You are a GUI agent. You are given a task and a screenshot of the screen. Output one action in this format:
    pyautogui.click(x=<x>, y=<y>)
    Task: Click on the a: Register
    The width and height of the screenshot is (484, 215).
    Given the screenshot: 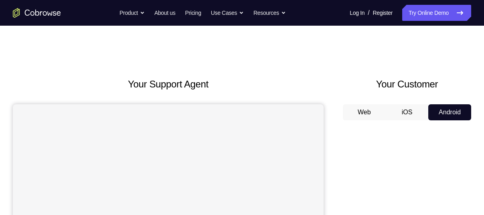 What is the action you would take?
    pyautogui.click(x=382, y=13)
    